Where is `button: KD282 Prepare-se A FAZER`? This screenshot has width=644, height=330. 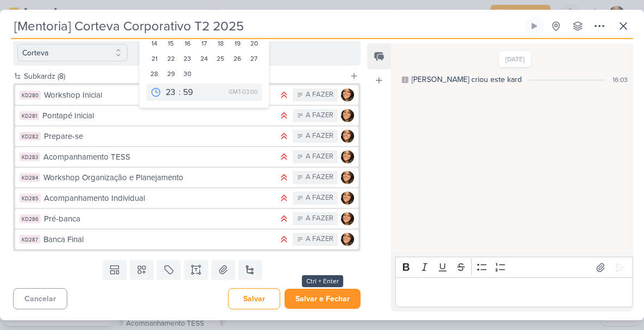 button: KD282 Prepare-se A FAZER is located at coordinates (187, 136).